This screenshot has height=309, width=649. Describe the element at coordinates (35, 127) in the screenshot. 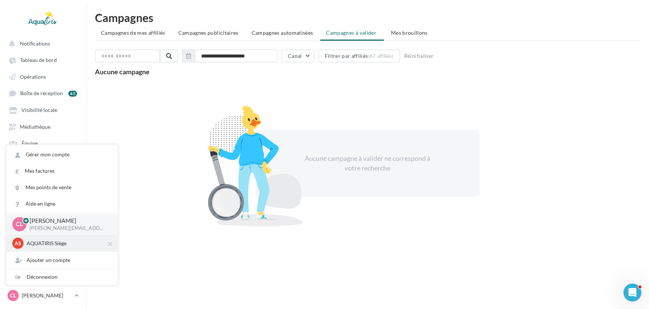

I see `span: Médiathèque` at that location.